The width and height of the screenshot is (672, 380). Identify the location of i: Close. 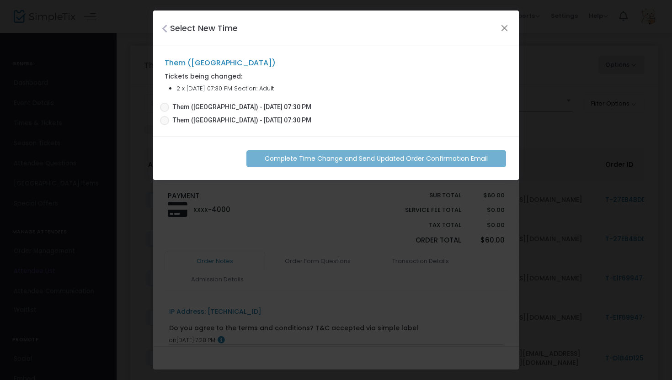
(165, 29).